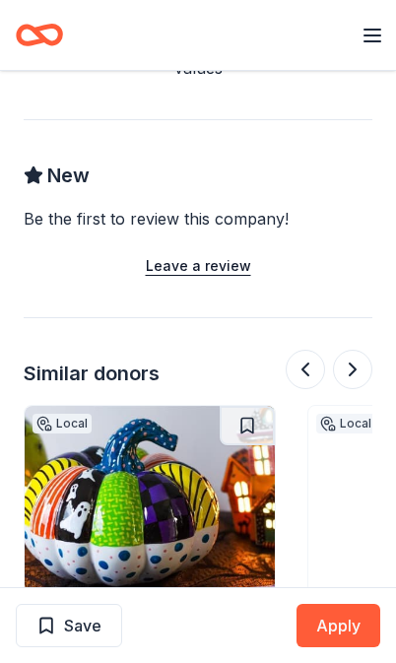  I want to click on div: Be the first to review this company!, so click(198, 219).